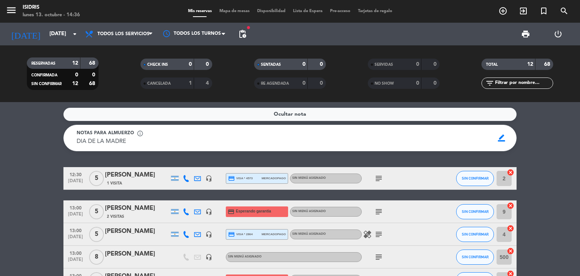 The image size is (580, 276). What do you see at coordinates (11, 10) in the screenshot?
I see `i: menu` at bounding box center [11, 10].